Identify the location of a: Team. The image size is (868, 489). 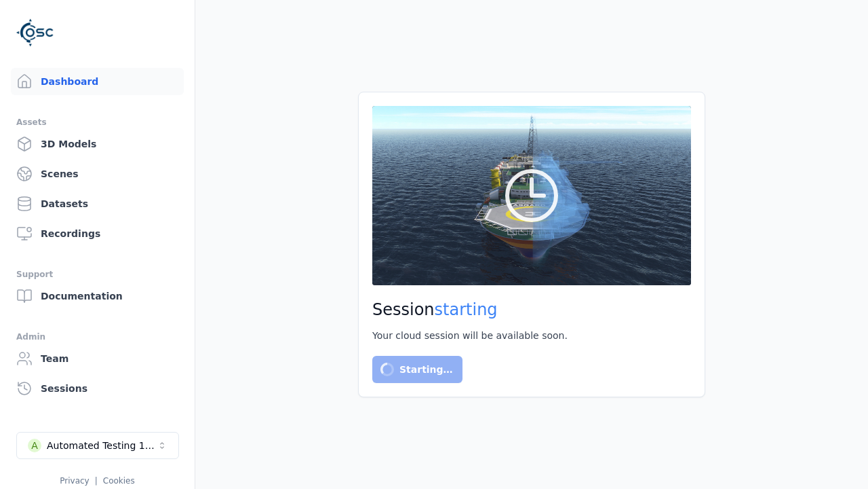
(97, 358).